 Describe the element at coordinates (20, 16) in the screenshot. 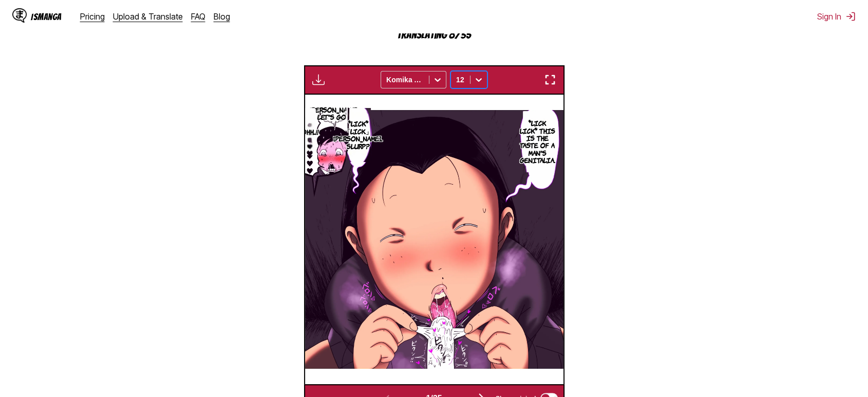

I see `img: IsManga Logo` at that location.